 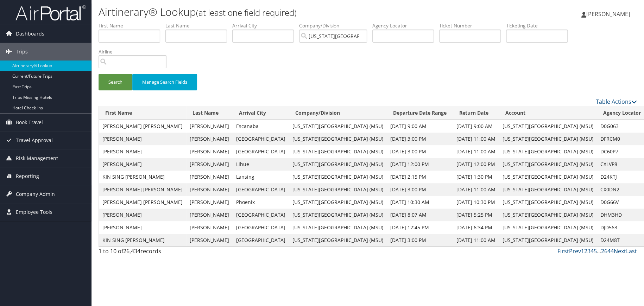 I want to click on label: First Name, so click(x=132, y=26).